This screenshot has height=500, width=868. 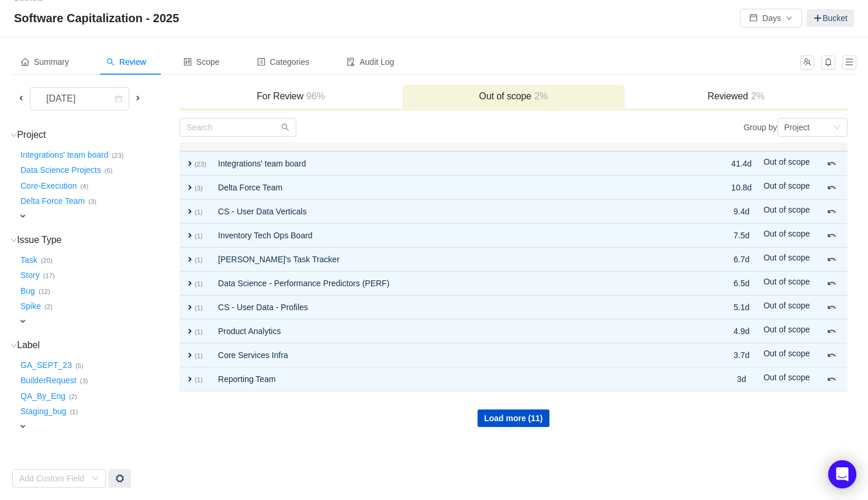 What do you see at coordinates (540, 96) in the screenshot?
I see `span: 2%` at bounding box center [540, 96].